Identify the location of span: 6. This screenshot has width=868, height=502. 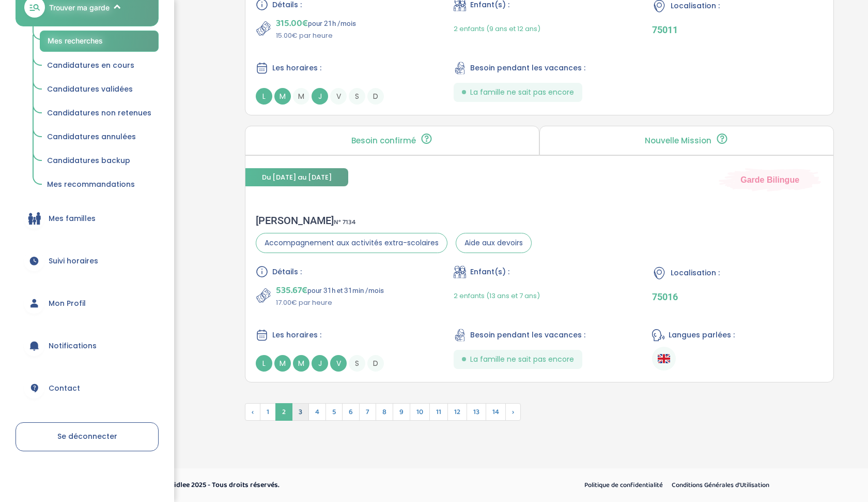
(351, 412).